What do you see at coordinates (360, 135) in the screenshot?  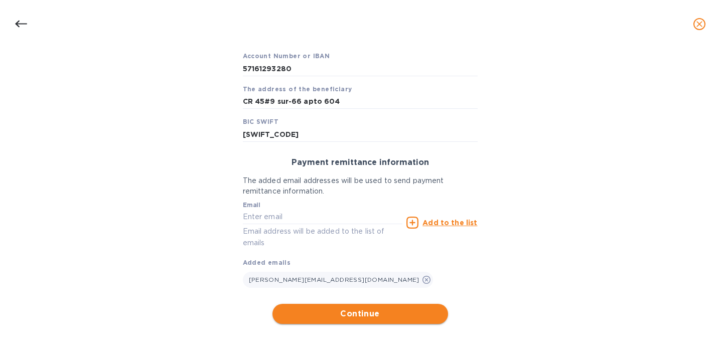 I see `input: BIC SWIFT` at bounding box center [360, 135].